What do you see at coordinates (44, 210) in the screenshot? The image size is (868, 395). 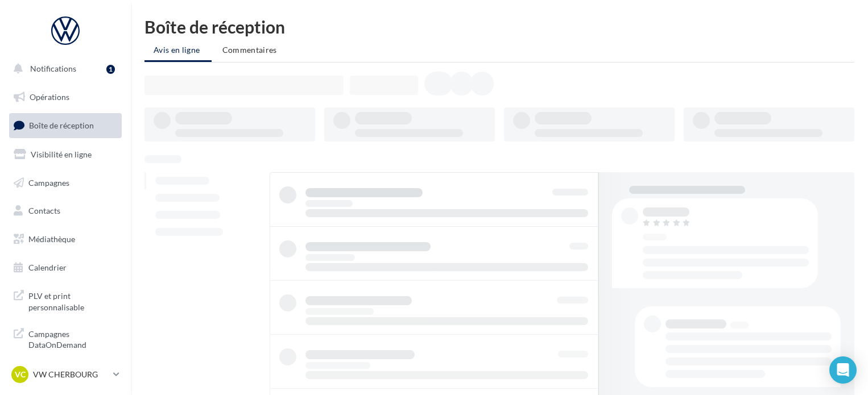 I see `span: Contacts` at bounding box center [44, 210].